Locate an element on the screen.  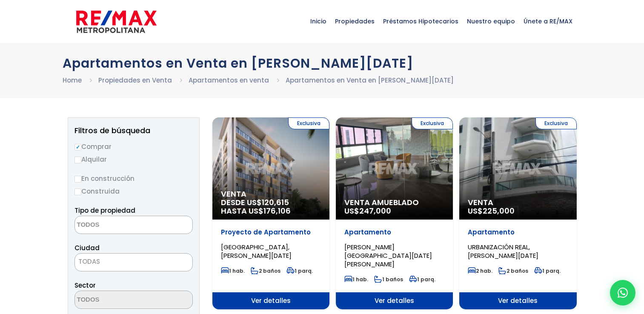
input: Alquilar is located at coordinates (78, 160).